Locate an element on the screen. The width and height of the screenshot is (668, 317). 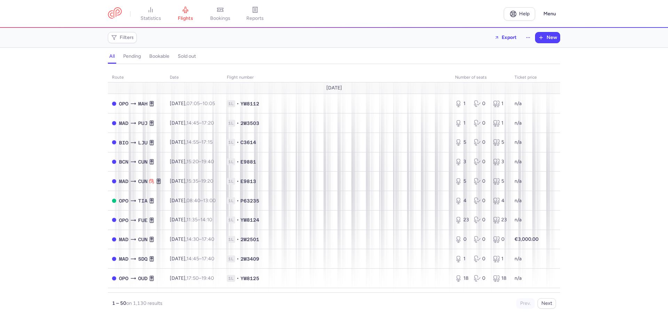
span: BCN is located at coordinates (124, 162).